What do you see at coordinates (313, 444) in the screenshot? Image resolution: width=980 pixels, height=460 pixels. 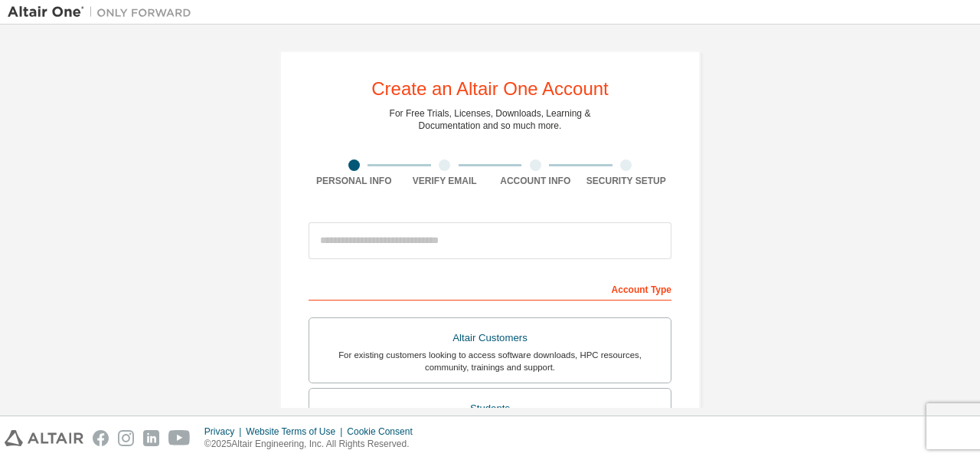 I see `p: © 2025 Altair Engineering, Inc. All Rights Reserved.` at bounding box center [313, 444].